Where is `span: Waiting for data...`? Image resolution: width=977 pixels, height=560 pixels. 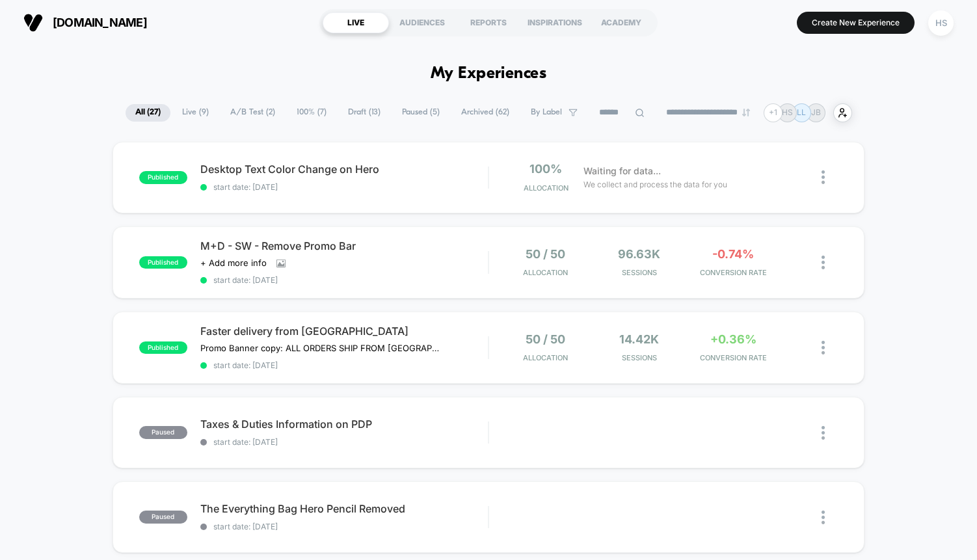 span: Waiting for data... is located at coordinates (622, 171).